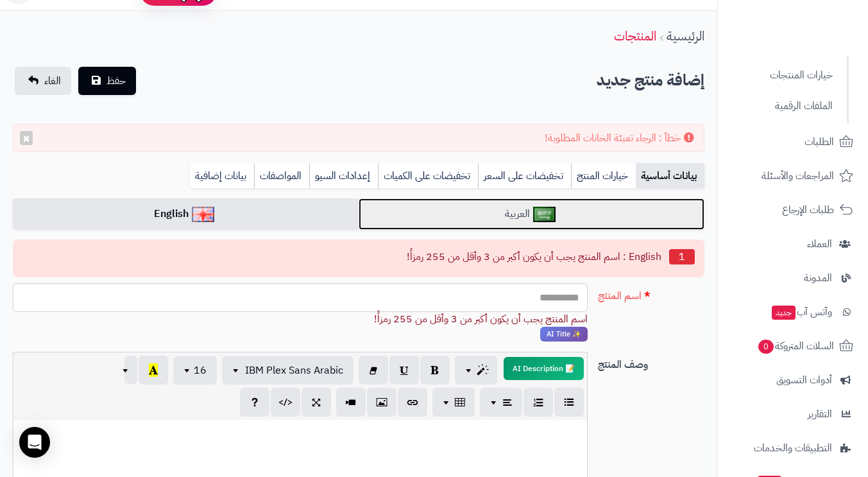 The height and width of the screenshot is (477, 868). I want to click on span: انقر لاستخدام رفيقك الذكي, so click(564, 335).